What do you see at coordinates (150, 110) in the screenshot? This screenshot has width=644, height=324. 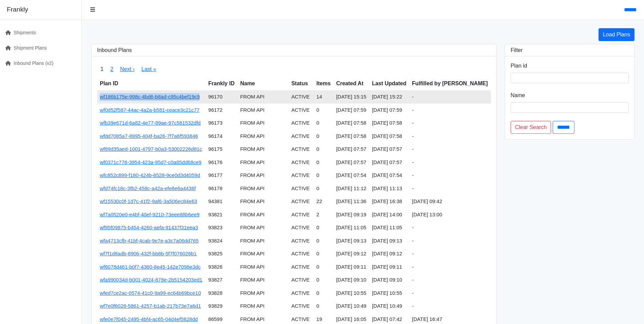 I see `a: wf0d52f587-44ac-4a2a-b581-ceace3c21c77` at bounding box center [150, 110].